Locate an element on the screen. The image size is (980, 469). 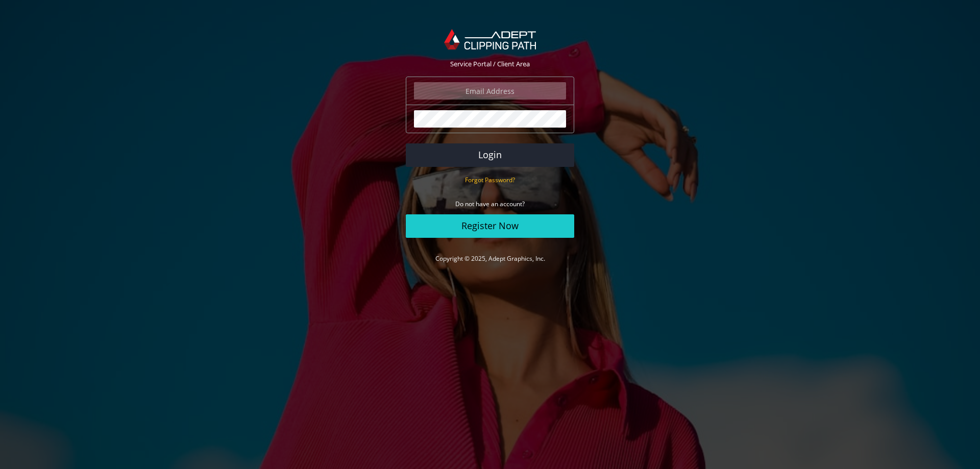
a: Register Now is located at coordinates (490, 226).